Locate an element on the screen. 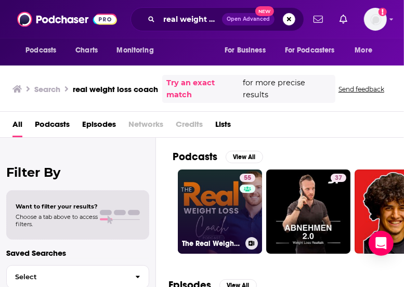 Image resolution: width=404 pixels, height=287 pixels. span: Select is located at coordinates (67, 277).